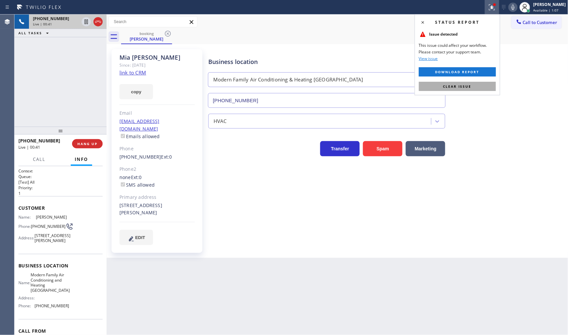 The height and width of the screenshot is (335, 568). What do you see at coordinates (153, 22) in the screenshot?
I see `input: Search` at bounding box center [153, 22].